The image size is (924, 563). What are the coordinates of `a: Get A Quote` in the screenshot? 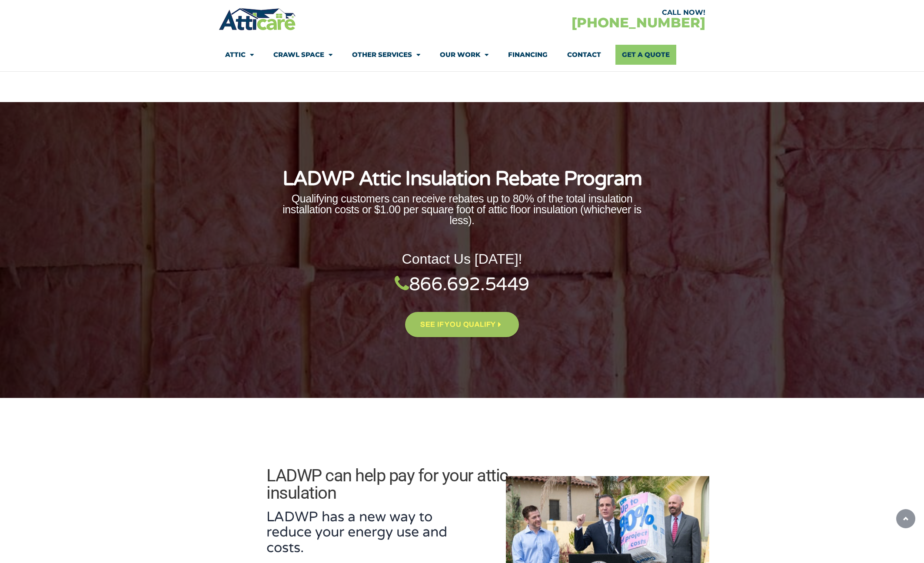 It's located at (646, 55).